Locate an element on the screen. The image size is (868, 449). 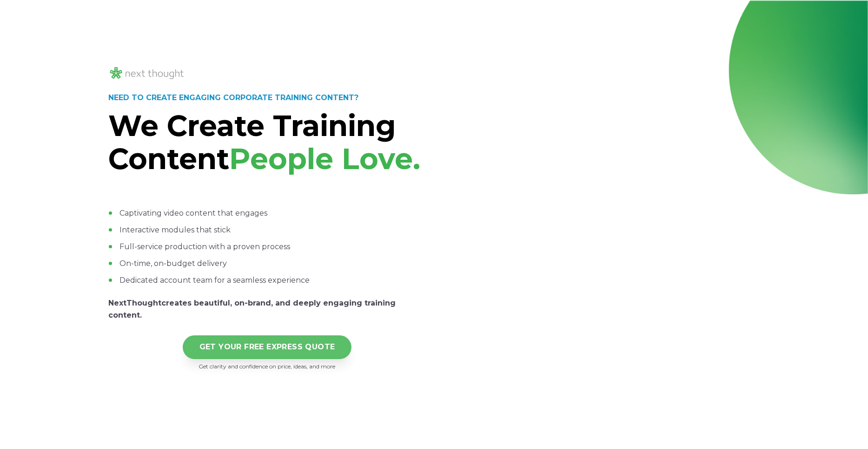
strong: NEED TO CREATE ENGAGING CORPORATE TRAINING CONTENT? is located at coordinates (234, 97).